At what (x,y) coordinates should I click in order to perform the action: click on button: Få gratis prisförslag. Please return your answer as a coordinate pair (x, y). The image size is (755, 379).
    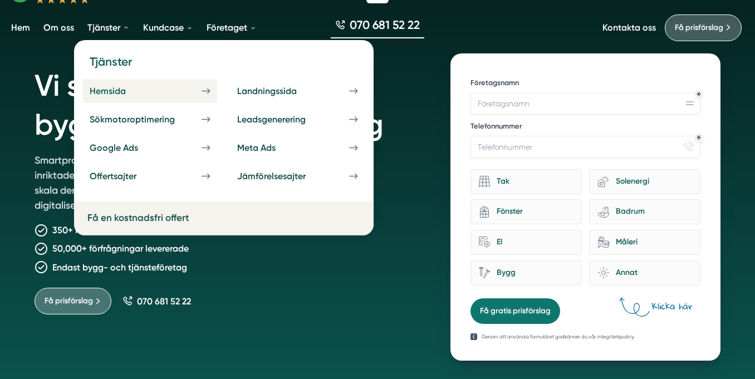
    Looking at the image, I should click on (515, 311).